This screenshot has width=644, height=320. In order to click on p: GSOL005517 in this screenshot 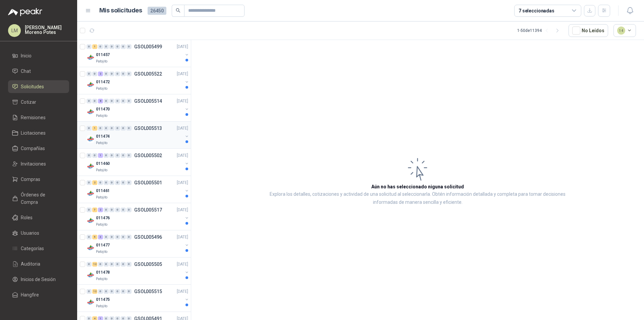, I will do `click(148, 210)`.